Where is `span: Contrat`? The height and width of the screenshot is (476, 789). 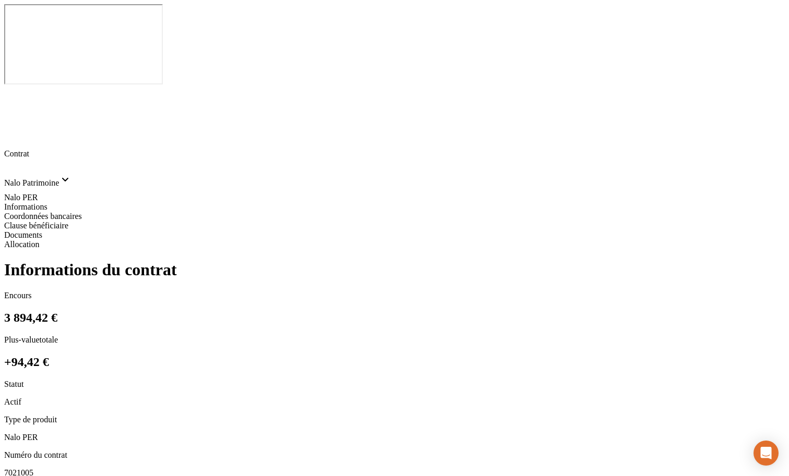
span: Contrat is located at coordinates (17, 153).